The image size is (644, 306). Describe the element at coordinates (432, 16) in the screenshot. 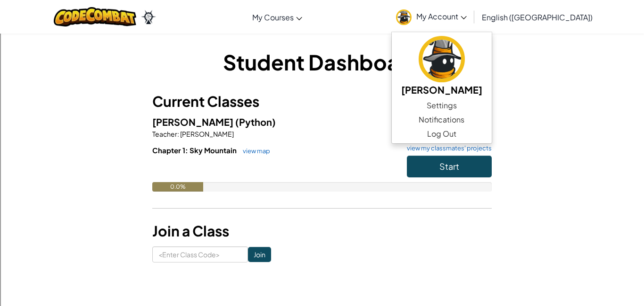

I see `a: My Account` at that location.